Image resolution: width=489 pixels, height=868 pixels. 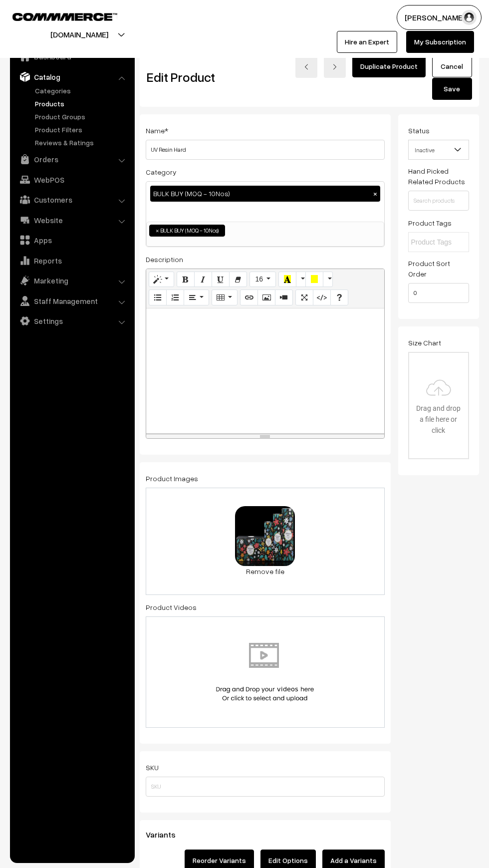 What do you see at coordinates (438, 176) in the screenshot?
I see `label: Hand Picked Related Products` at bounding box center [438, 176].